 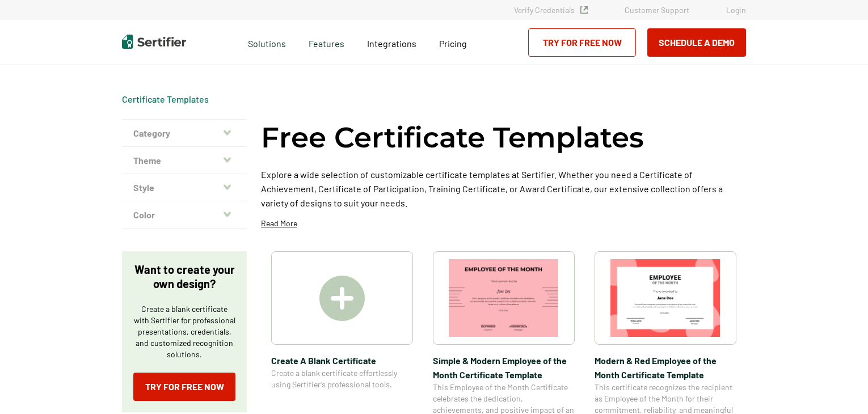 I want to click on a: Verify Credentials, so click(x=551, y=10).